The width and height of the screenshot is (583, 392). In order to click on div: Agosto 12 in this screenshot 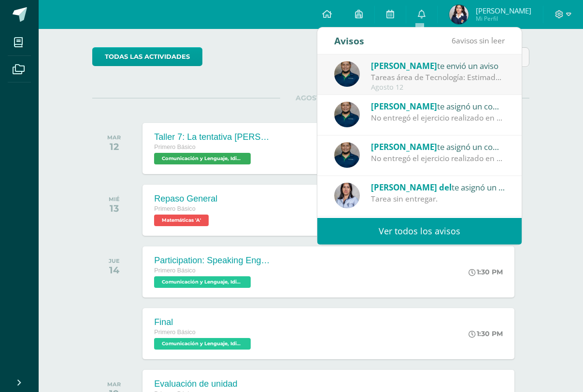, I will do `click(438, 87)`.